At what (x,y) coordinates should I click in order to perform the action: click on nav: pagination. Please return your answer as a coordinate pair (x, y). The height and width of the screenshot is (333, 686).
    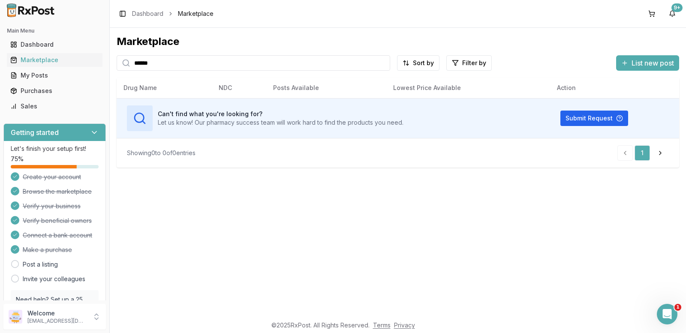
    Looking at the image, I should click on (643, 153).